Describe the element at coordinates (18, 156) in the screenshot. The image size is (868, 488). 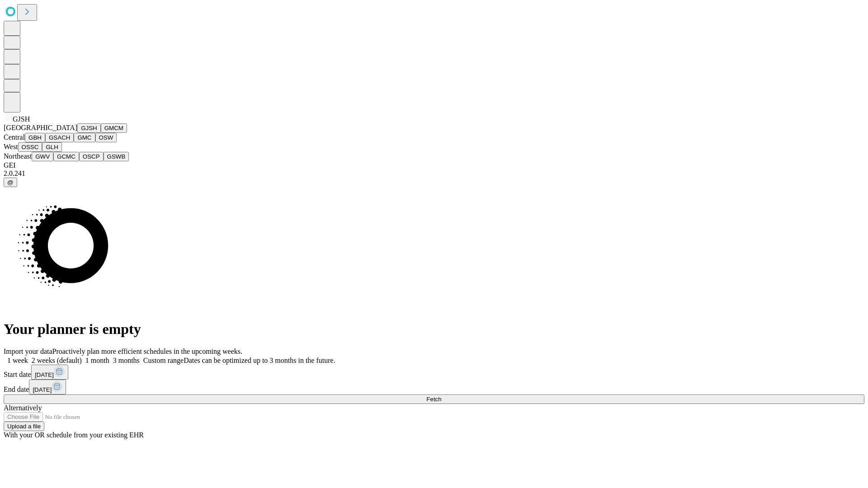
I see `span: Northeast` at that location.